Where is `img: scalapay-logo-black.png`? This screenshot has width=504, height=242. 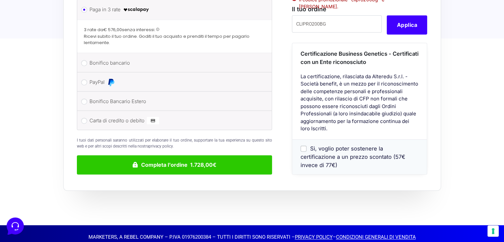
img: scalapay-logo-black.png is located at coordinates (136, 10).